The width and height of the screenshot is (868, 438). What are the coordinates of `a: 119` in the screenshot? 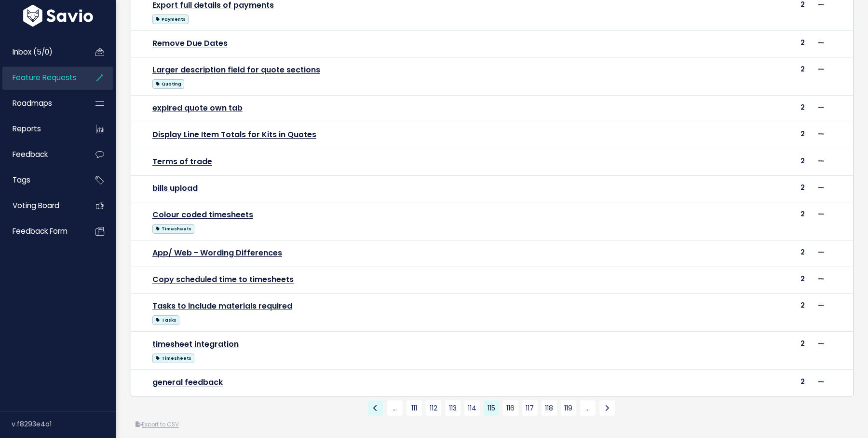 It's located at (569, 407).